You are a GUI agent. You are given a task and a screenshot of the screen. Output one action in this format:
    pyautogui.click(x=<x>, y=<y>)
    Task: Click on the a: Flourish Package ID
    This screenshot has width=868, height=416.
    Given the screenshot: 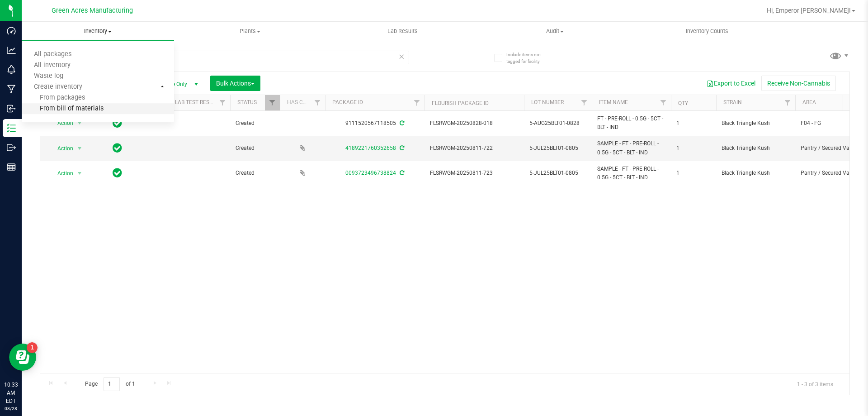 What is the action you would take?
    pyautogui.click(x=461, y=103)
    